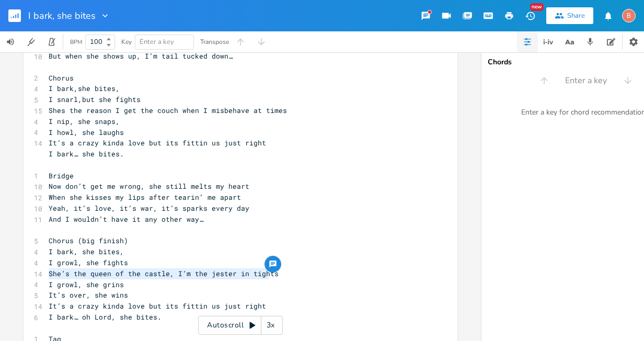  Describe the element at coordinates (570, 16) in the screenshot. I see `button: Share` at that location.